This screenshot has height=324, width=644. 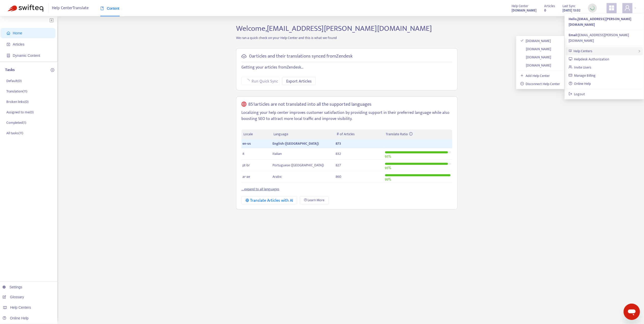 What do you see at coordinates (545, 10) in the screenshot?
I see `strong: 0` at bounding box center [545, 10].